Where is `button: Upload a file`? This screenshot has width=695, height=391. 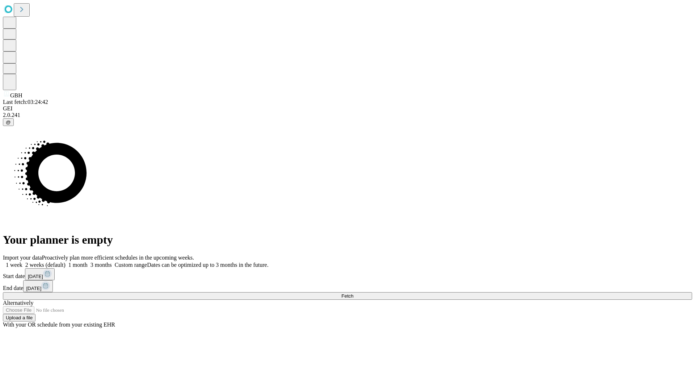 button: Upload a file is located at coordinates (19, 317).